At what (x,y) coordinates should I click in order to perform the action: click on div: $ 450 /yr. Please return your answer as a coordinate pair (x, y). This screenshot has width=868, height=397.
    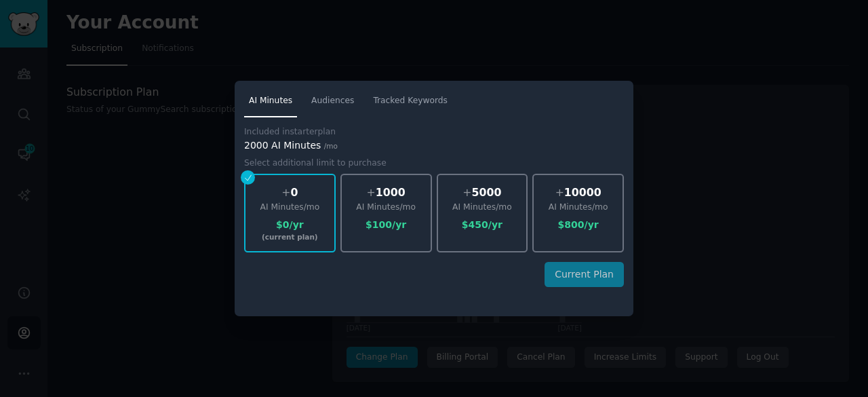
    Looking at the image, I should click on (482, 224).